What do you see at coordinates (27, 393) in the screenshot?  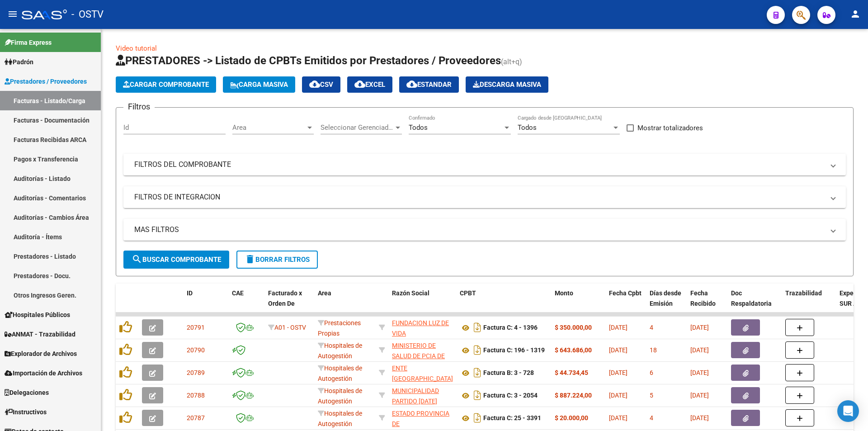 I see `span: Delegaciones` at bounding box center [27, 393].